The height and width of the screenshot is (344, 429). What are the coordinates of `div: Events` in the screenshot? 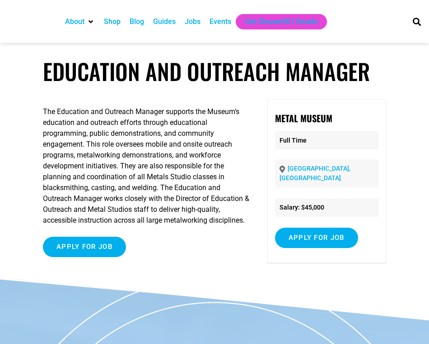 It's located at (221, 22).